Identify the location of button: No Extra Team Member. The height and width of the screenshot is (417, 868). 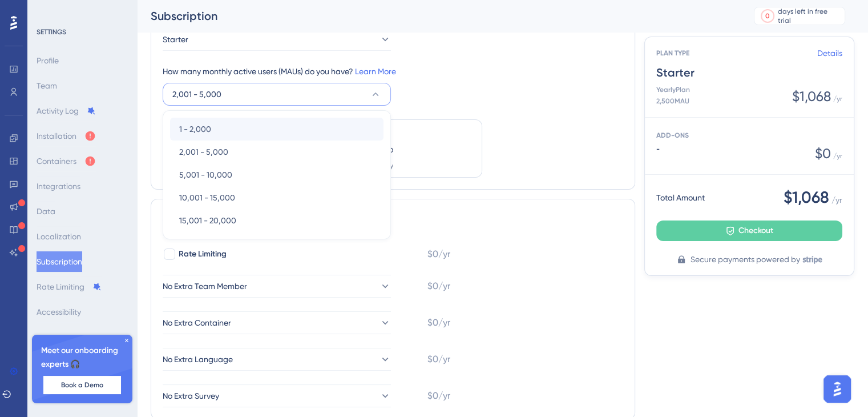
(277, 286).